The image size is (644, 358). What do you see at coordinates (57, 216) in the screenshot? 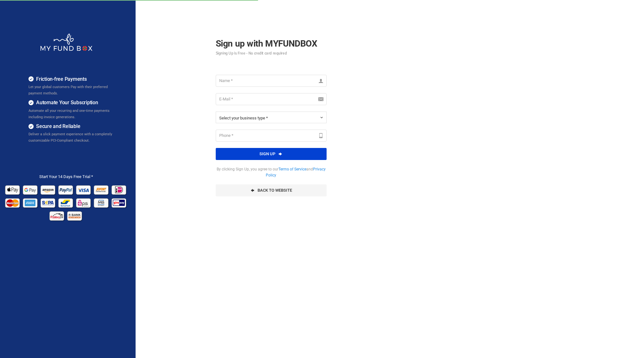
I see `img: p24 Pay` at bounding box center [57, 216].